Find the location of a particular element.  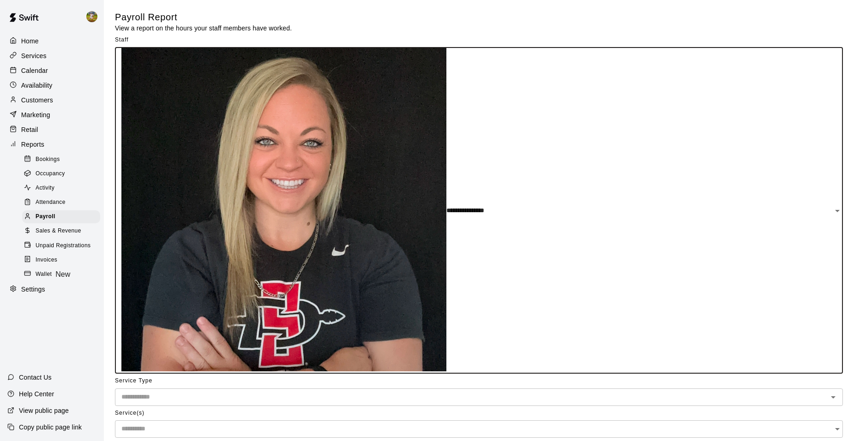

p: Availability is located at coordinates (37, 85).